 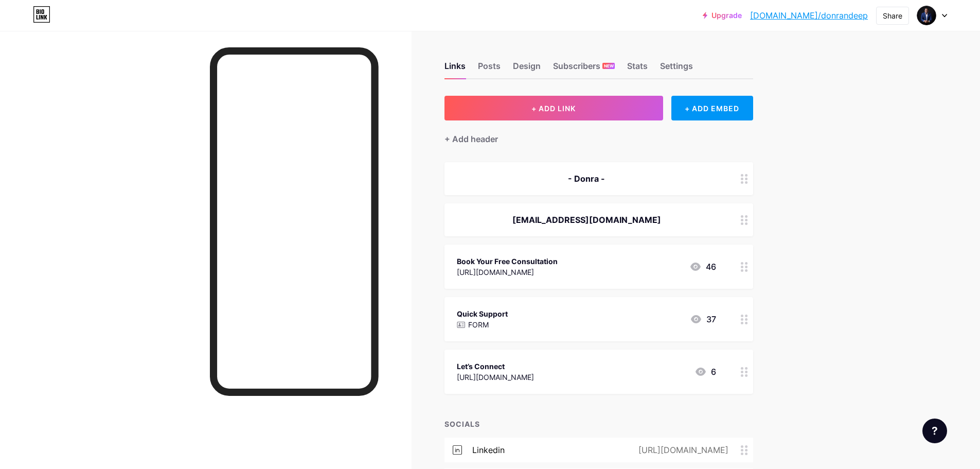 I want to click on div: Let’s Connect, so click(x=496, y=366).